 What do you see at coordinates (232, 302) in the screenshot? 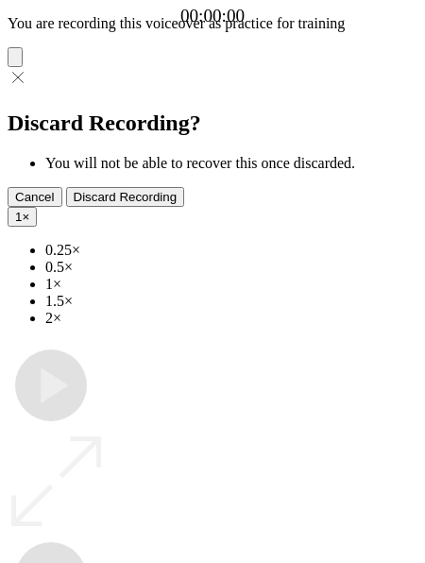
I see `li: 1.5×` at bounding box center [232, 302].